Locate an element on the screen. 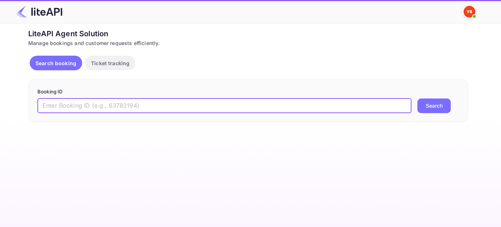 The image size is (501, 227). p: Booking ID is located at coordinates (248, 92).